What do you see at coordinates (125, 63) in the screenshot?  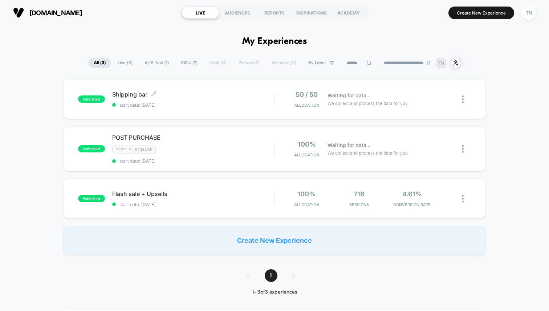 I see `span: Live ( 3 )` at bounding box center [125, 63].